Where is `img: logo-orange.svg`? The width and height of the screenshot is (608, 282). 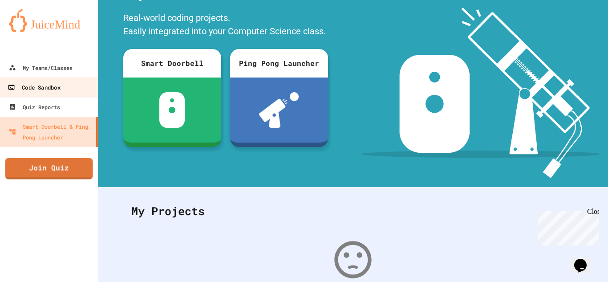 img: logo-orange.svg is located at coordinates (49, 20).